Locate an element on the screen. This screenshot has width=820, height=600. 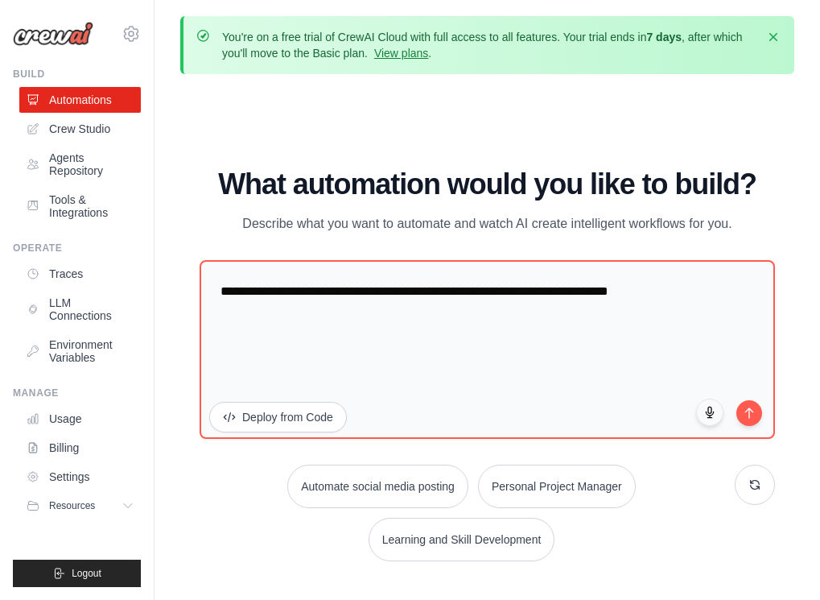
strong: 7 days is located at coordinates (664, 37).